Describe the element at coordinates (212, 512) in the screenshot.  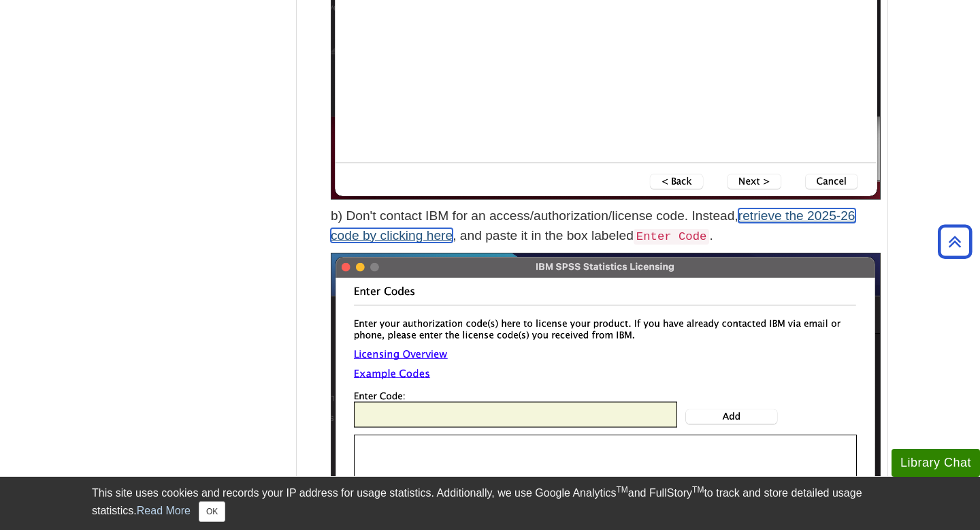
I see `button: Close` at that location.